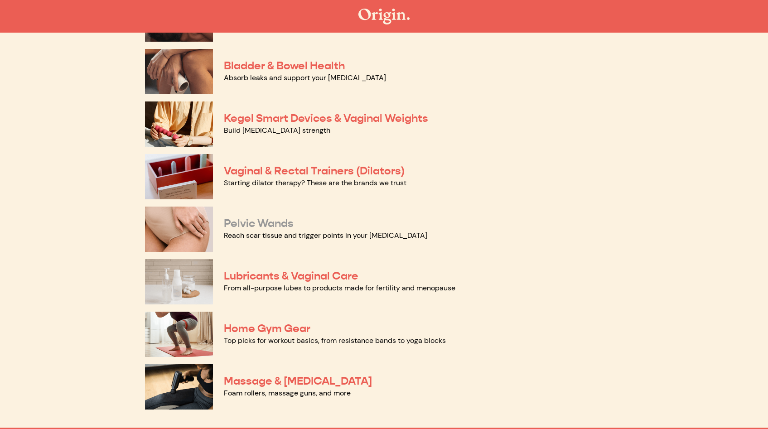  Describe the element at coordinates (179, 282) in the screenshot. I see `img: Lubricants & Vaginal Care` at that location.